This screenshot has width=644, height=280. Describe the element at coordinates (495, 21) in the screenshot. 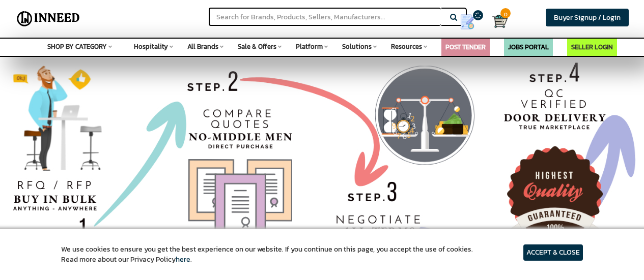

I see `a: Cart 0` at that location.